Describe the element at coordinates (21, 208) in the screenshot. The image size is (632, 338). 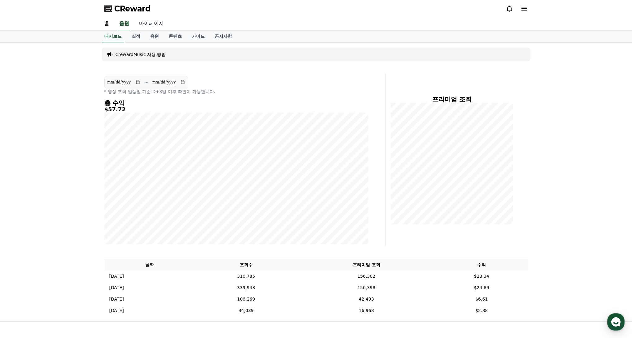
I see `span: Home` at that location.